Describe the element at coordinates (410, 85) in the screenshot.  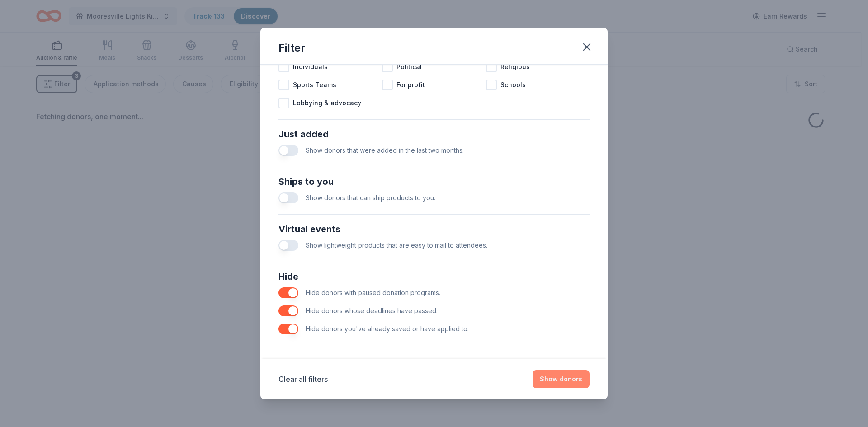
I see `span: For profit` at that location.